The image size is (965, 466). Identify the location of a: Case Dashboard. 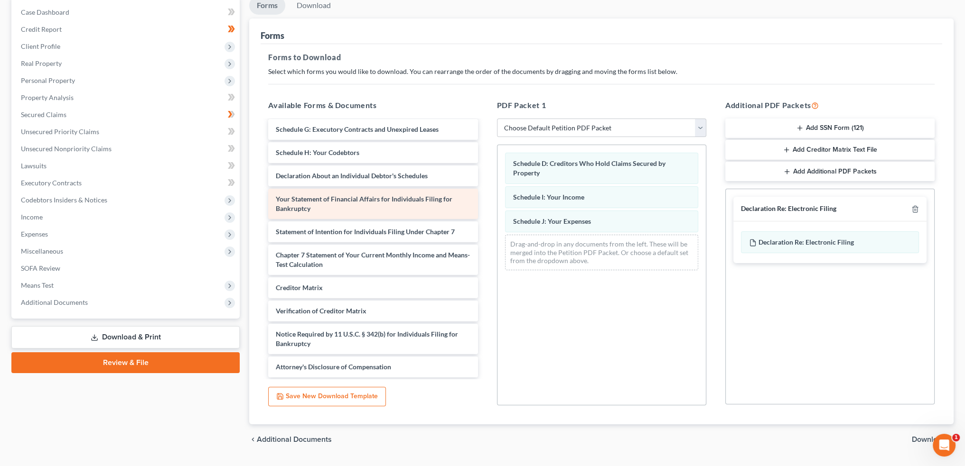
(126, 12).